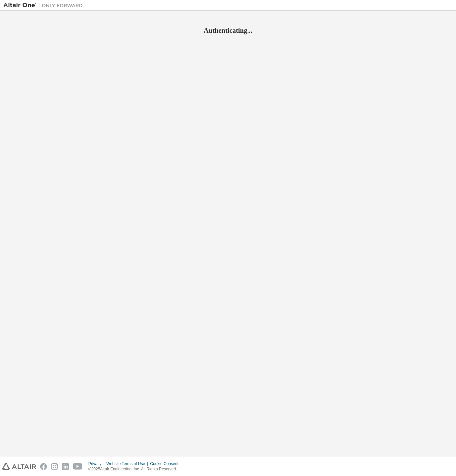 The image size is (456, 476). I want to click on img: altair_logo.svg, so click(19, 467).